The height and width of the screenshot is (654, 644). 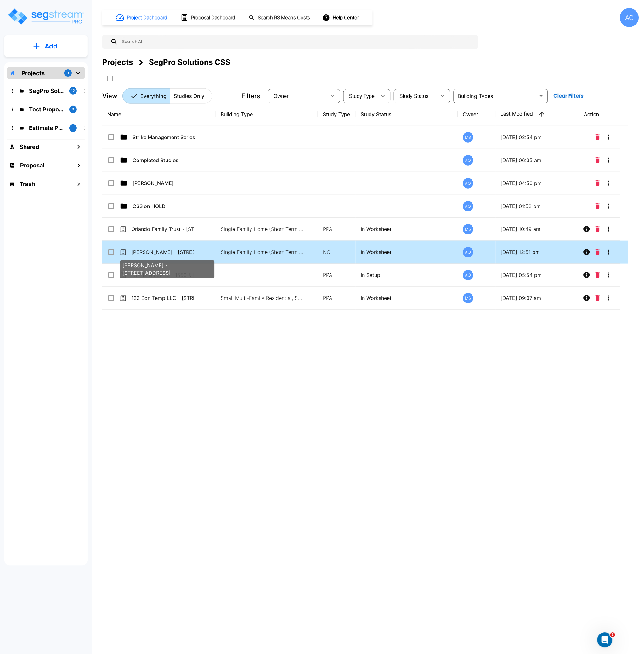 What do you see at coordinates (541, 96) in the screenshot?
I see `button: Open` at bounding box center [541, 96].